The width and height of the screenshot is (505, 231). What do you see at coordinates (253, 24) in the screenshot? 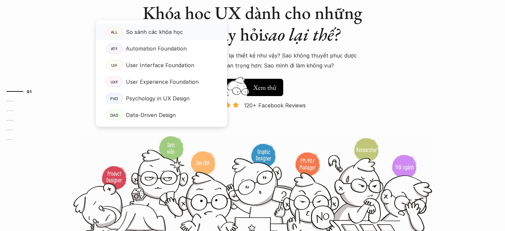
I see `h1: Khóa học UX dành cho những người hay hỏi` at bounding box center [253, 24].